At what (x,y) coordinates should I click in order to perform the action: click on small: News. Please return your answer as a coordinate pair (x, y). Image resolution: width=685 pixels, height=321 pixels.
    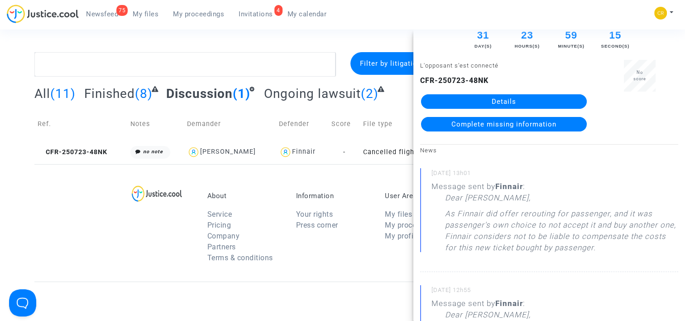
    Looking at the image, I should click on (428, 150).